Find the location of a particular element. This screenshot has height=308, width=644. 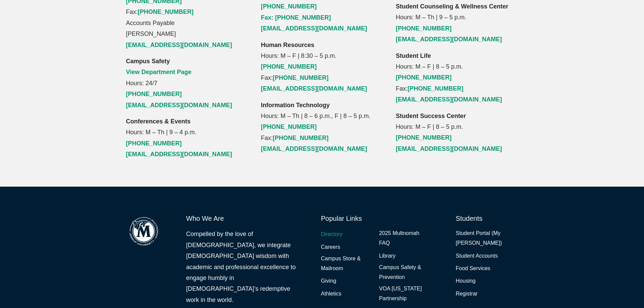

a: Registrar is located at coordinates (467, 294).